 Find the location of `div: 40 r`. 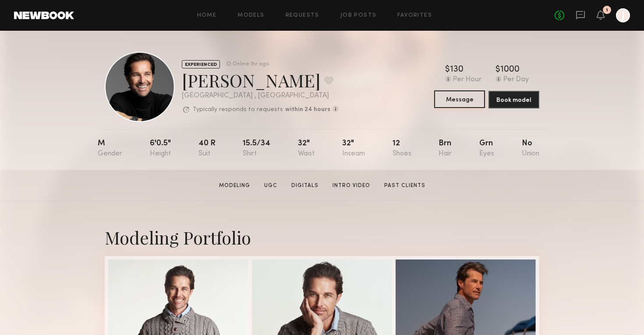

div: 40 r is located at coordinates (207, 148).